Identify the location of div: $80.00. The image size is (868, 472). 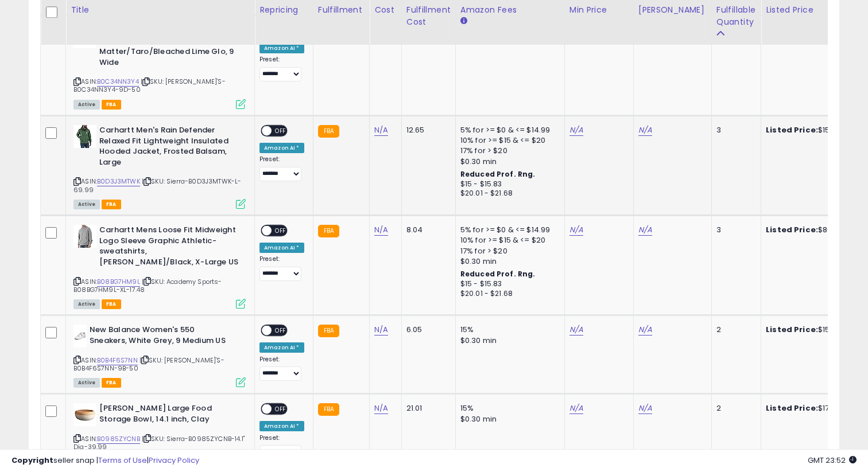
(813, 230).